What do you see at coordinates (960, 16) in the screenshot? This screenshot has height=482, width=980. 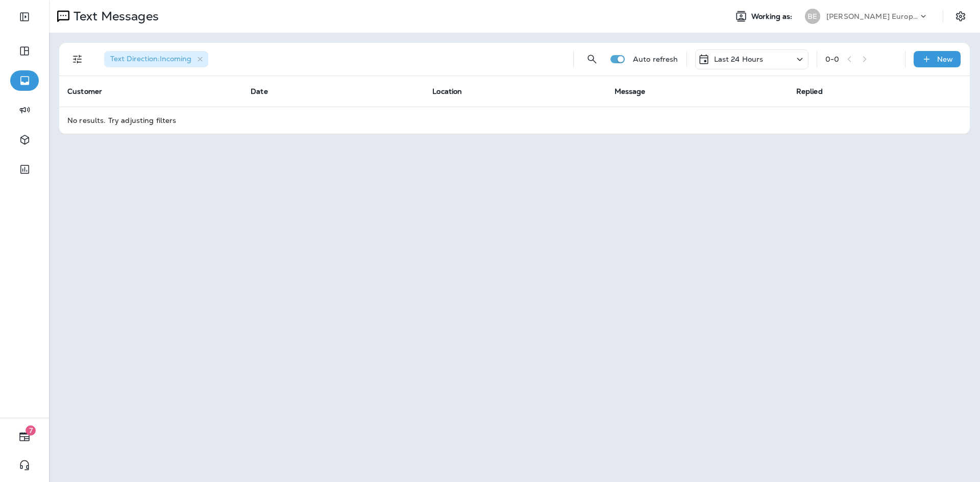 I see `button: Settings` at bounding box center [960, 16].